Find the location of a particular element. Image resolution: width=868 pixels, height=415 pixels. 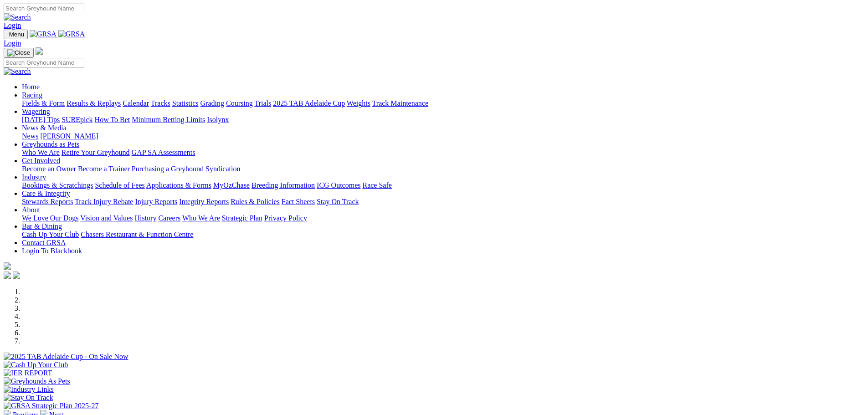

a: Become an Owner is located at coordinates (49, 169).